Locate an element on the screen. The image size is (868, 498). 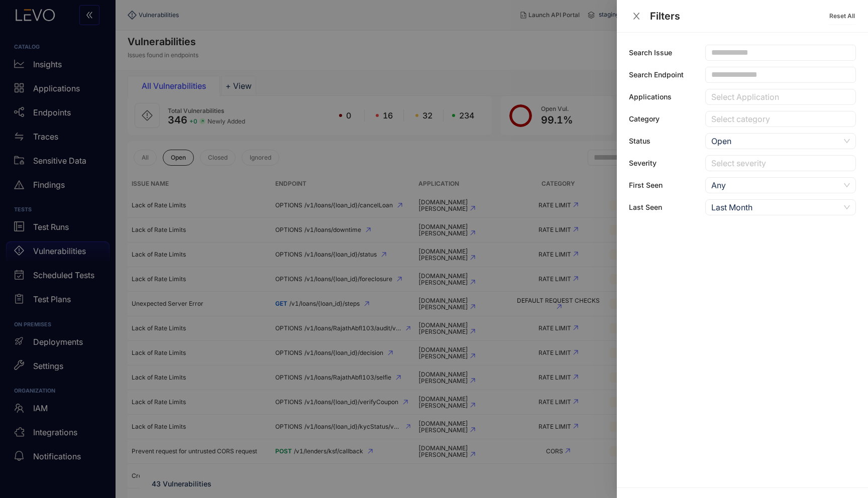
div: Any is located at coordinates (776, 186).